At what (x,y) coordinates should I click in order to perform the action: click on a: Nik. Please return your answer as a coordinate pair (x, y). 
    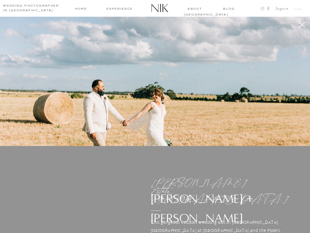
    Looking at the image, I should click on (160, 9).